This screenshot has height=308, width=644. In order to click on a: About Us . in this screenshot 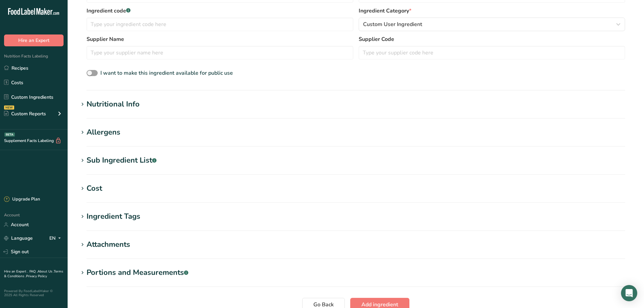, I will do `click(46, 272)`.